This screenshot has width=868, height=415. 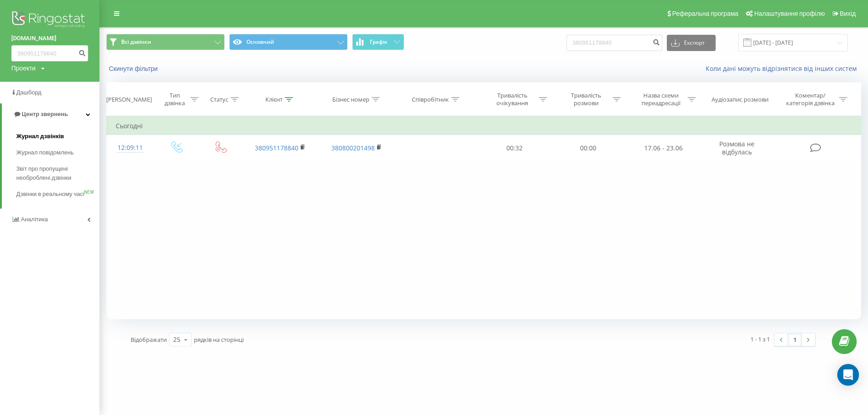 What do you see at coordinates (795, 340) in the screenshot?
I see `a: 1` at bounding box center [795, 340].